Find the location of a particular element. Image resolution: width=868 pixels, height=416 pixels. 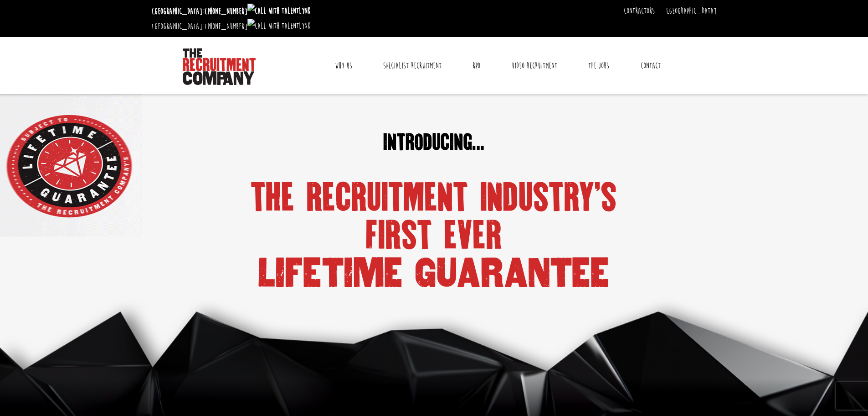

img: The Recruitment Company is located at coordinates (219, 67).